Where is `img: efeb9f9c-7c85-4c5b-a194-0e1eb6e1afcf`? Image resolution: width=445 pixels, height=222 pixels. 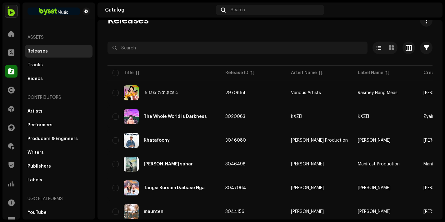 img: efeb9f9c-7c85-4c5b-a194-0e1eb6e1afcf is located at coordinates (131, 140).